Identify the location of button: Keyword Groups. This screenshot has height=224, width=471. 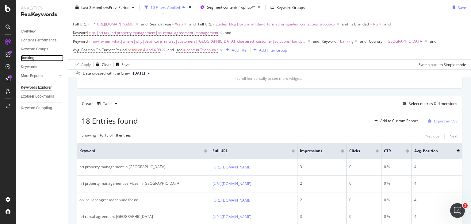
(288, 7).